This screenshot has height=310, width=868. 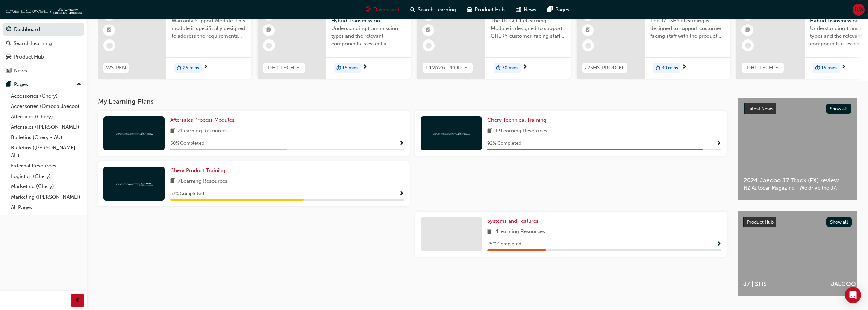 What do you see at coordinates (653, 41) in the screenshot?
I see `a: J7SHS-PROD-ELJ7 | SHS - ProductThe J7 | SHS eLearning is designed to support customer facing staf...` at bounding box center [653, 41].